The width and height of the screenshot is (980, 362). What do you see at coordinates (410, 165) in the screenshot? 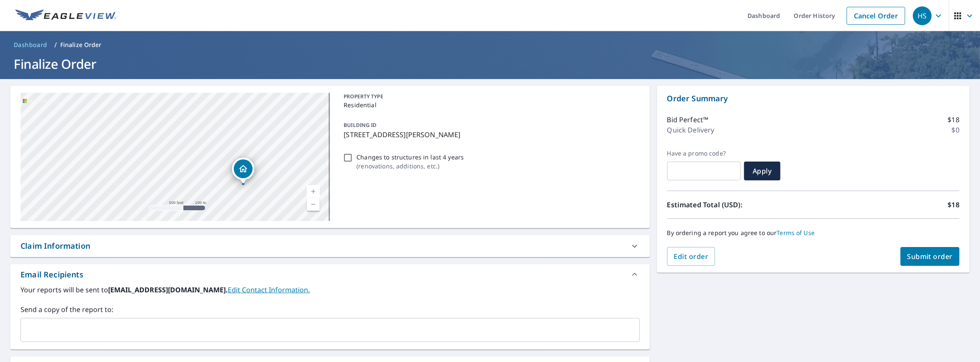
I see `p: ( renovations, additions, etc. )` at bounding box center [410, 165].